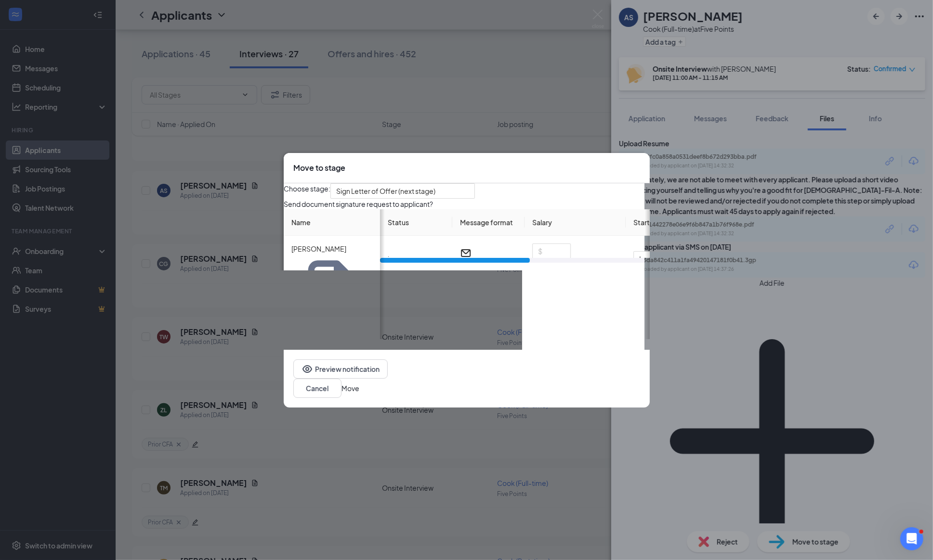 This screenshot has width=933, height=560. Describe the element at coordinates (386, 191) in the screenshot. I see `span: Sign Letter of Offer (next stage)` at that location.